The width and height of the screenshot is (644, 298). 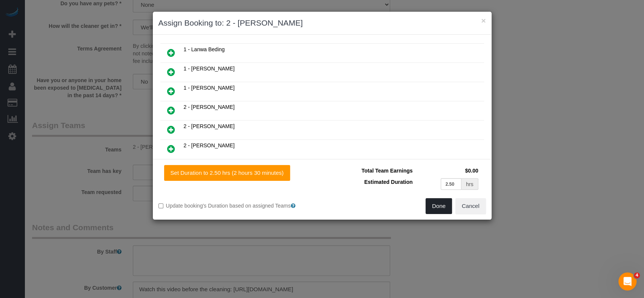 I want to click on td: Total Team Earnings, so click(x=371, y=171).